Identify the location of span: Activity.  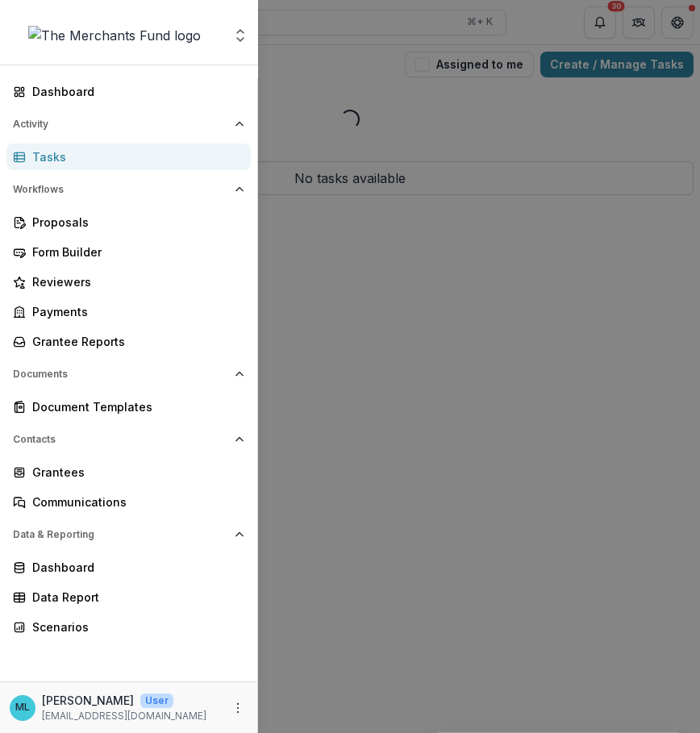
(120, 124).